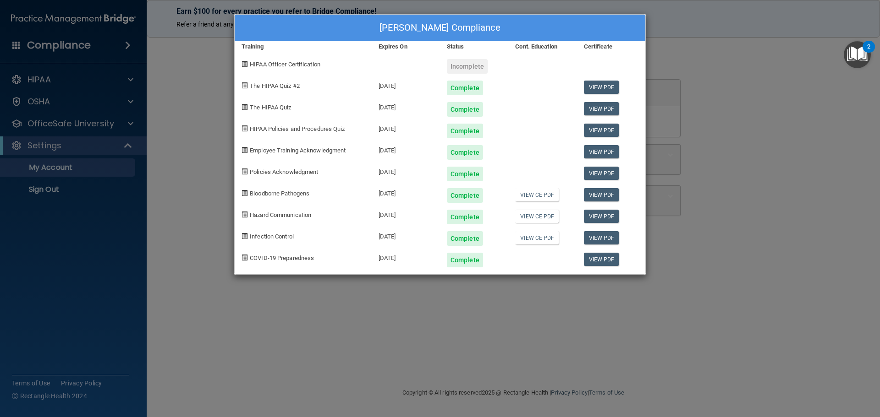 The width and height of the screenshot is (880, 417). What do you see at coordinates (280, 193) in the screenshot?
I see `span: Bloodborne Pathogens` at bounding box center [280, 193].